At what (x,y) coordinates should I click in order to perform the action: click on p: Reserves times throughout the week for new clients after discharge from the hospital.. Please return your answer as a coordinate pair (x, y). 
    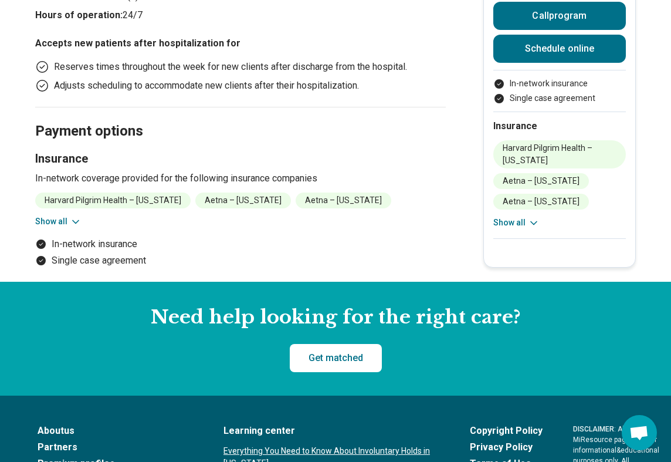
    Looking at the image, I should click on (231, 67).